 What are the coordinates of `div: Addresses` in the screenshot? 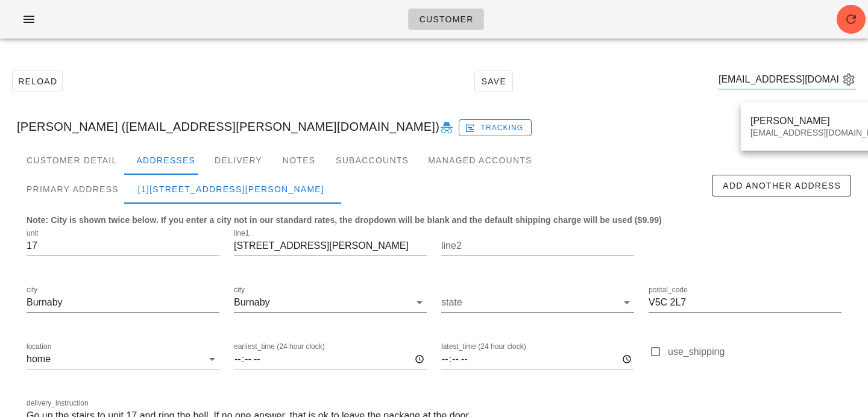 It's located at (165, 161).